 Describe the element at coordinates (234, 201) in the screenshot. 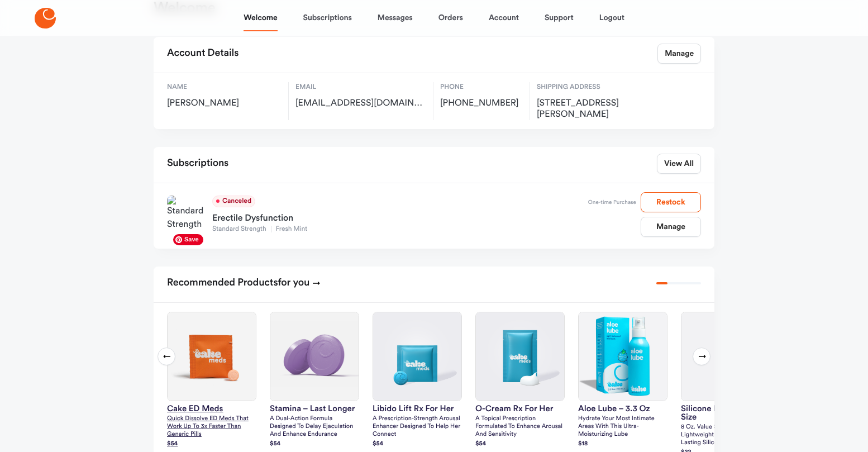

I see `span: Canceled` at that location.